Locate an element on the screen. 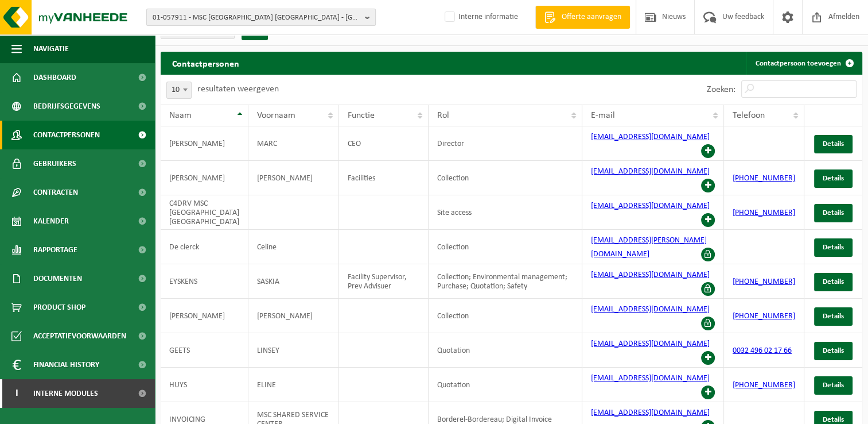 Image resolution: width=868 pixels, height=424 pixels. td: Facilities is located at coordinates (384, 178).